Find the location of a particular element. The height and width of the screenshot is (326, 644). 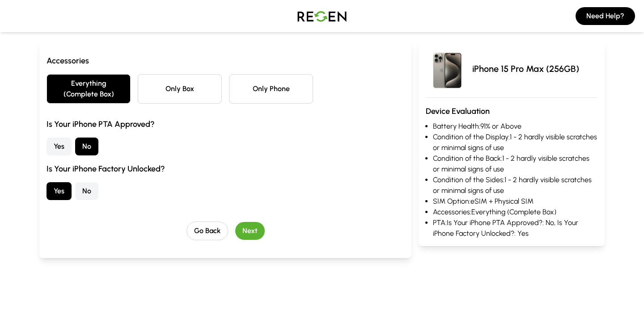

li: Accessories: Everything (Complete Box) is located at coordinates (515, 212).